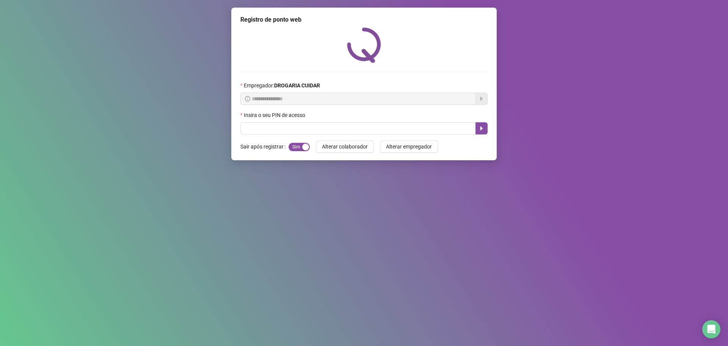  I want to click on button: Alterar empregador, so click(409, 146).